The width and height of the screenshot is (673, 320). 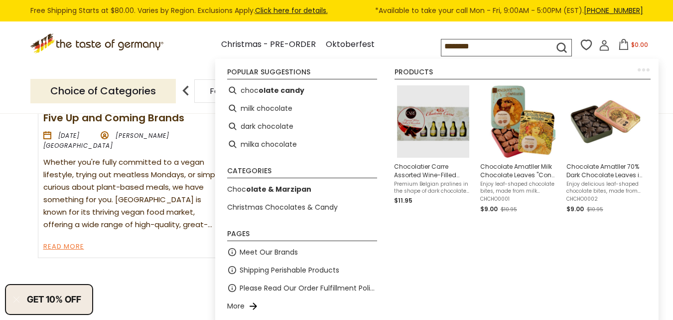 I want to click on button: $0.00, so click(x=633, y=46).